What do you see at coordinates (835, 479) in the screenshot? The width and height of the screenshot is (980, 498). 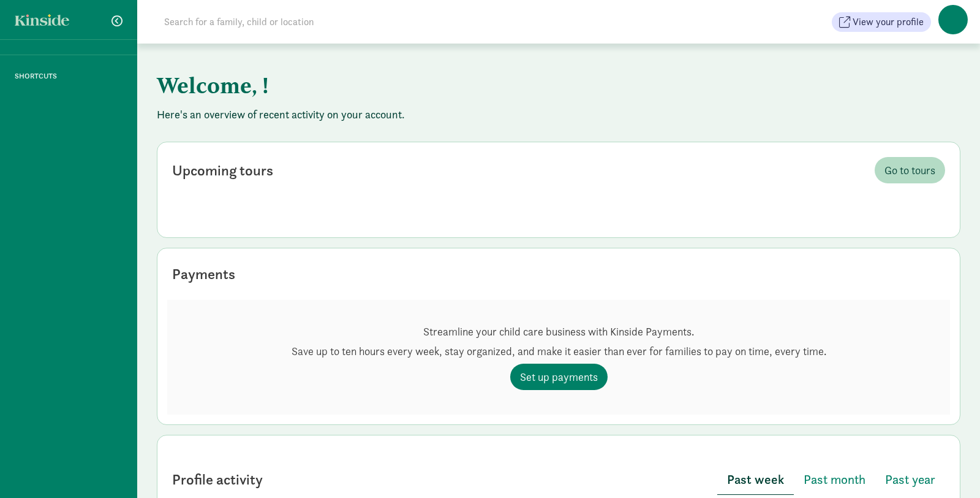 I see `button: Past month` at bounding box center [835, 479].